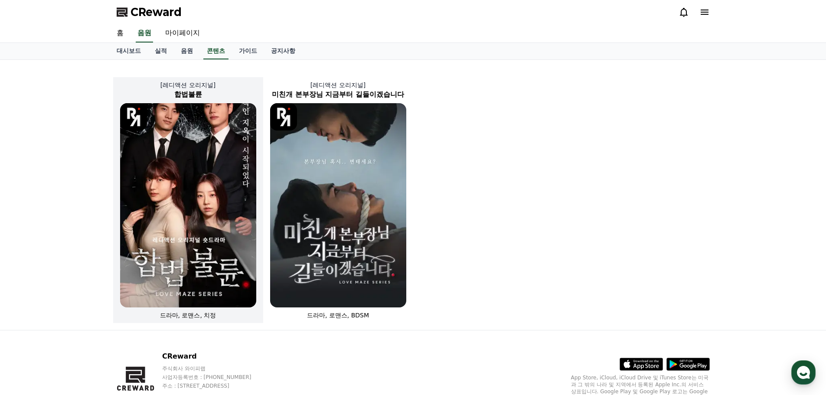 The width and height of the screenshot is (826, 395). Describe the element at coordinates (139, 291) in the screenshot. I see `span: 설정` at that location.